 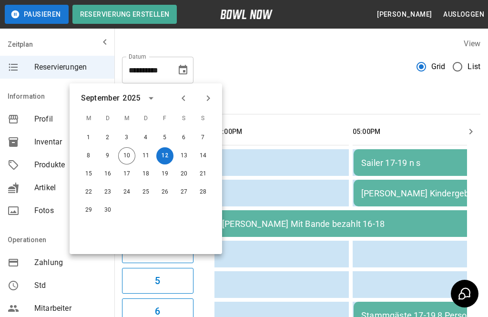 I want to click on img: logo, so click(x=246, y=14).